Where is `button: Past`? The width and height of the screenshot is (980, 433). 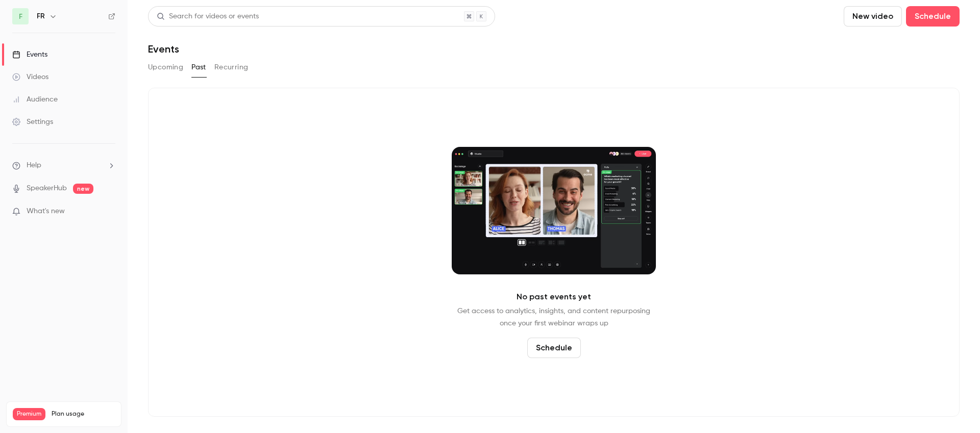 button: Past is located at coordinates (198, 67).